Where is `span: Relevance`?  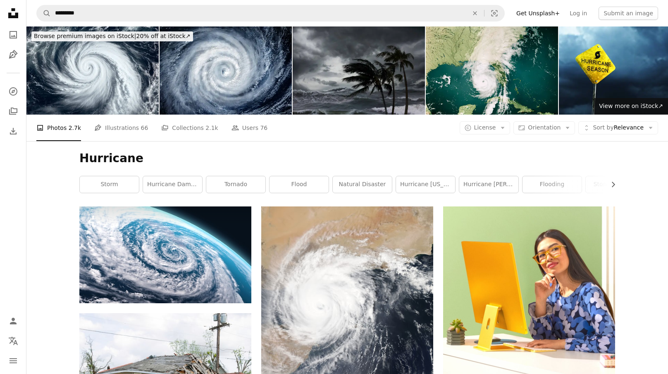
span: Relevance is located at coordinates (618, 128).